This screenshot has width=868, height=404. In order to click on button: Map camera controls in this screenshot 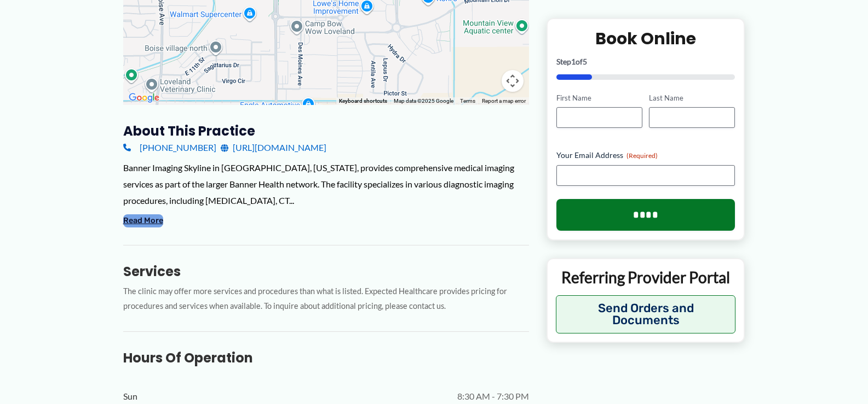, I will do `click(512, 81)`.